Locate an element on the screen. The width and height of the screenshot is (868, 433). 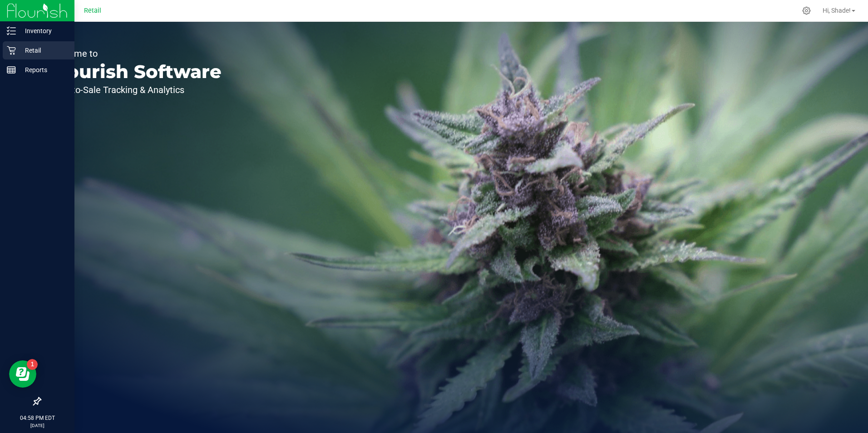
inline-svg: Inventory is located at coordinates (11, 31).